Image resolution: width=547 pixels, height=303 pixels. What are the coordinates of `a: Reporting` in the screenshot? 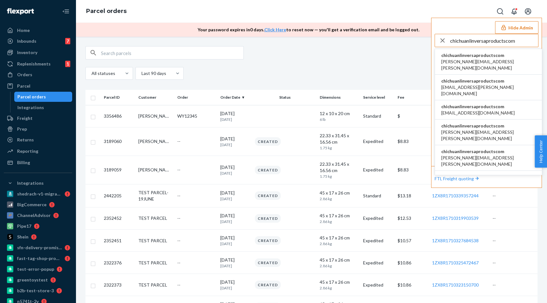 It's located at (38, 151).